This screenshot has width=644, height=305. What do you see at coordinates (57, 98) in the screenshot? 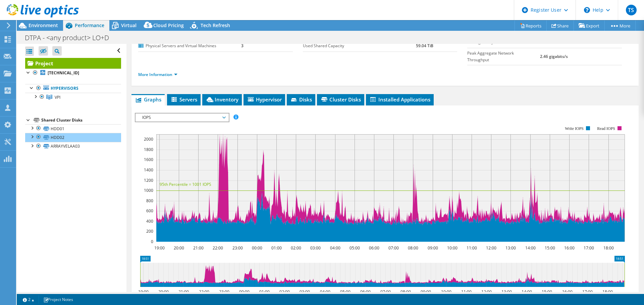
I see `span: VPI` at bounding box center [57, 98].